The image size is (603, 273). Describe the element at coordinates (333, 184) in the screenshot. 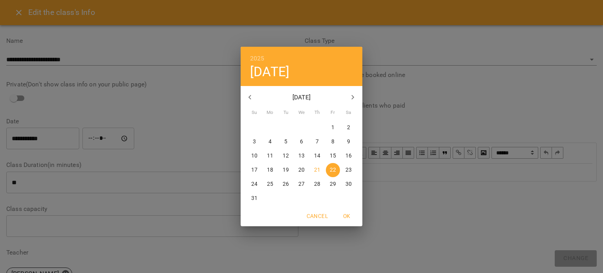

I see `p: 29` at that location.